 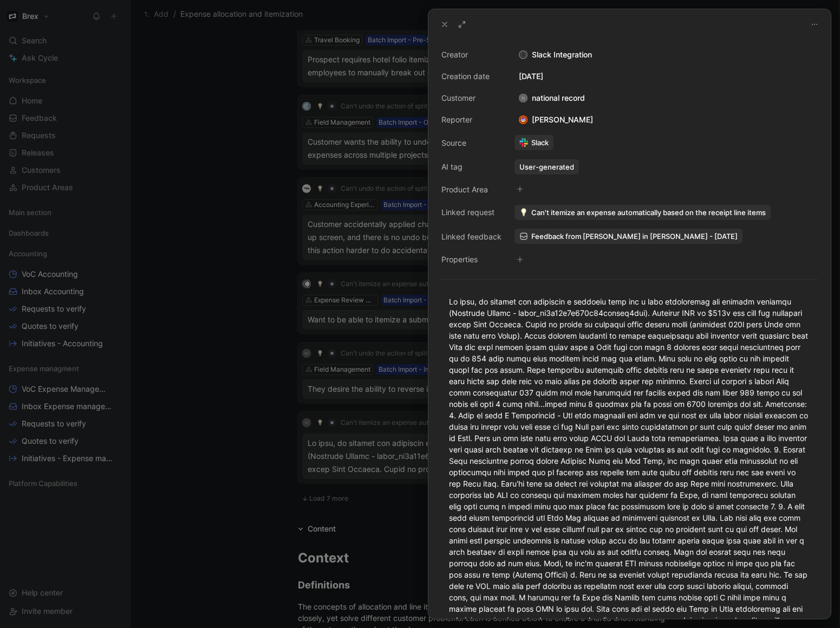 What do you see at coordinates (523, 120) in the screenshot?
I see `img: avatar` at bounding box center [523, 120].